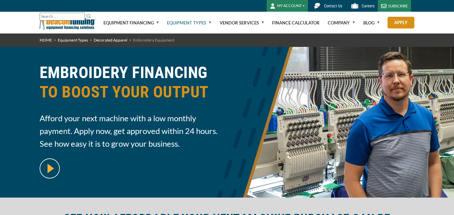 Image resolution: width=454 pixels, height=215 pixels. Describe the element at coordinates (131, 23) in the screenshot. I see `a: Equipment Financing` at that location.